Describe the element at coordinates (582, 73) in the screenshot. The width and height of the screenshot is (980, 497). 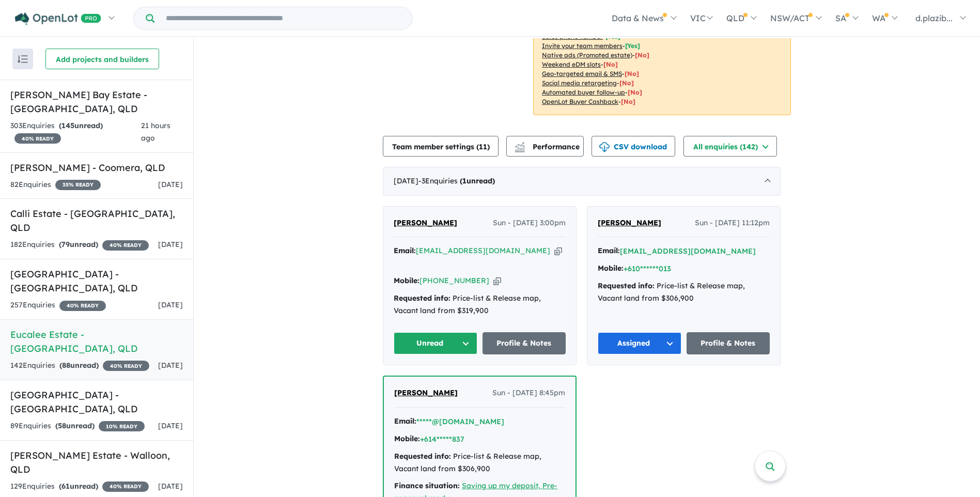
I see `u: Geo-targeted email & SMS` at that location.